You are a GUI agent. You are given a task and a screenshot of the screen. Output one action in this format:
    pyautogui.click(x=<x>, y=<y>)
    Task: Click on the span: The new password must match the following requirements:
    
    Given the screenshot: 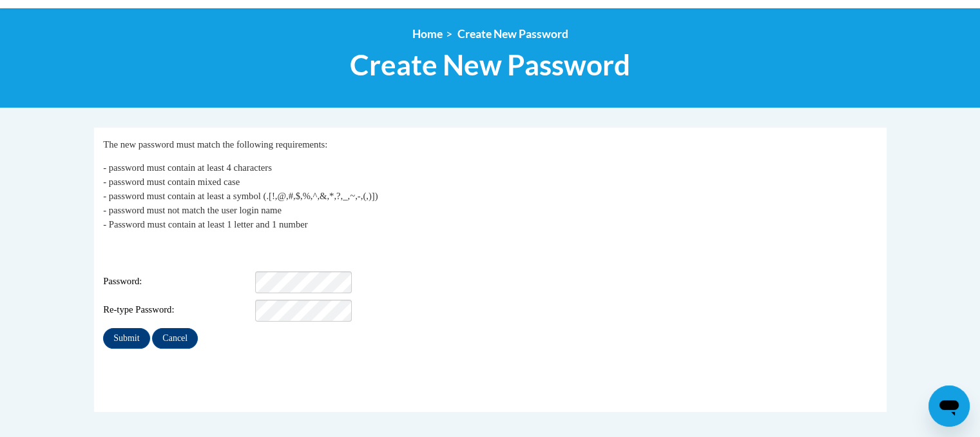 What is the action you would take?
    pyautogui.click(x=215, y=144)
    